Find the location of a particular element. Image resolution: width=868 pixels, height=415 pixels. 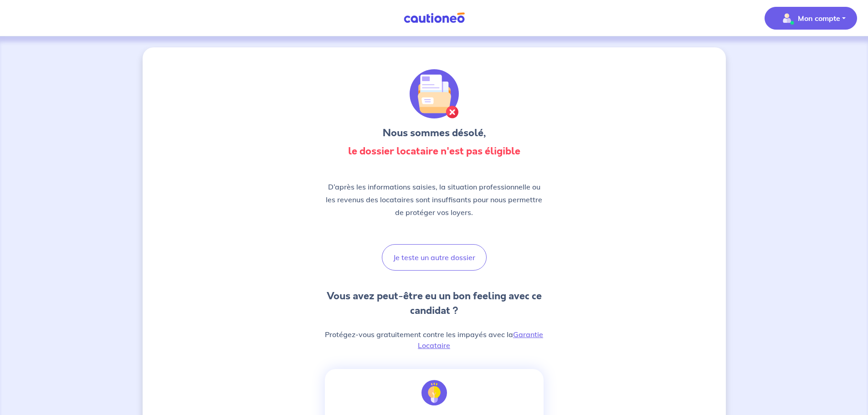

img: illu_account_valid_menu.svg is located at coordinates (787, 18).